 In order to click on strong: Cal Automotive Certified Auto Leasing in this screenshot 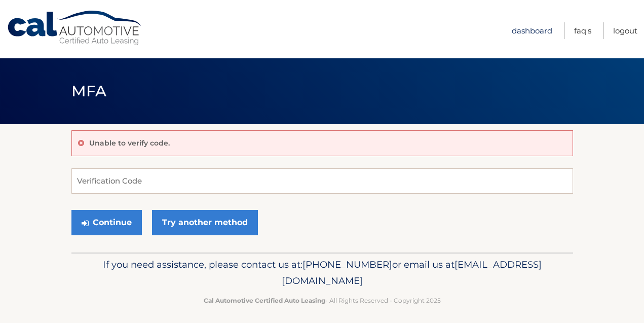, I will do `click(265, 300)`.